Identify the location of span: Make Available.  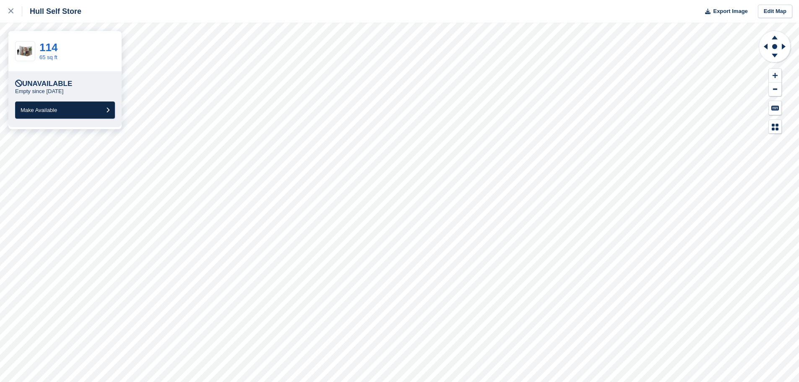
(39, 110).